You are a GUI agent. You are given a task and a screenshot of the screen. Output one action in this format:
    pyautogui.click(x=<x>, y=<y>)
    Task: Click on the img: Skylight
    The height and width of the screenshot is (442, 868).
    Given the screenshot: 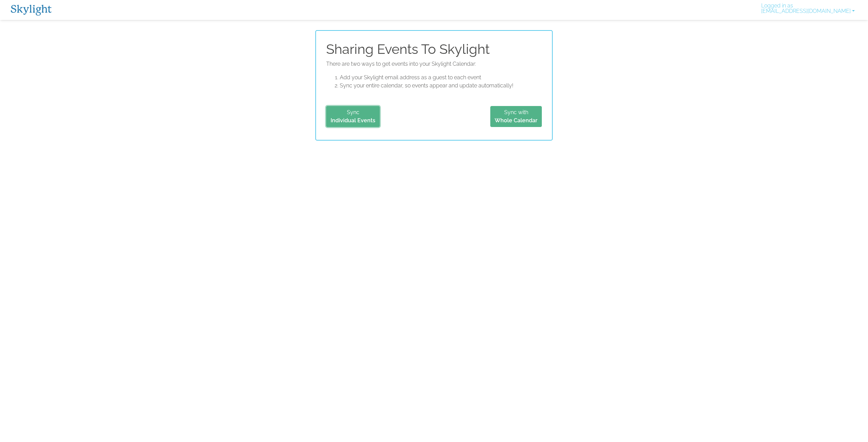 What is the action you would take?
    pyautogui.click(x=31, y=10)
    